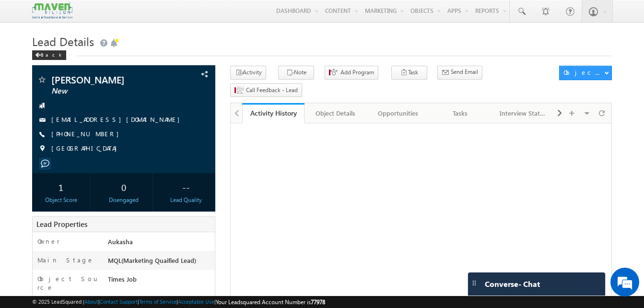 Image resolution: width=644 pixels, height=308 pixels. What do you see at coordinates (464, 72) in the screenshot?
I see `span: Send Email` at bounding box center [464, 72].